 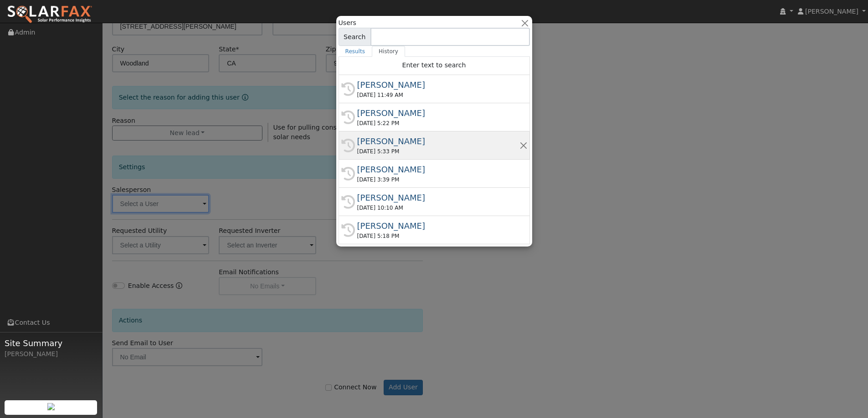 I want to click on img: retrieve, so click(x=51, y=407).